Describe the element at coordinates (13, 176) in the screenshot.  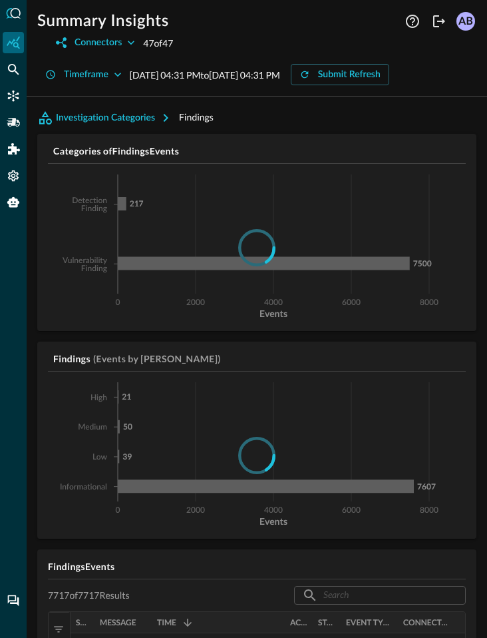
I see `div: Settings` at that location.